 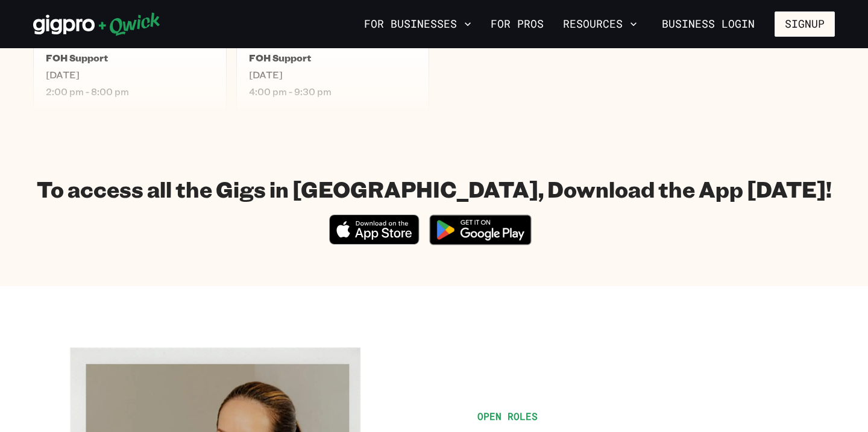 What do you see at coordinates (600, 24) in the screenshot?
I see `button: Resources` at bounding box center [600, 24].